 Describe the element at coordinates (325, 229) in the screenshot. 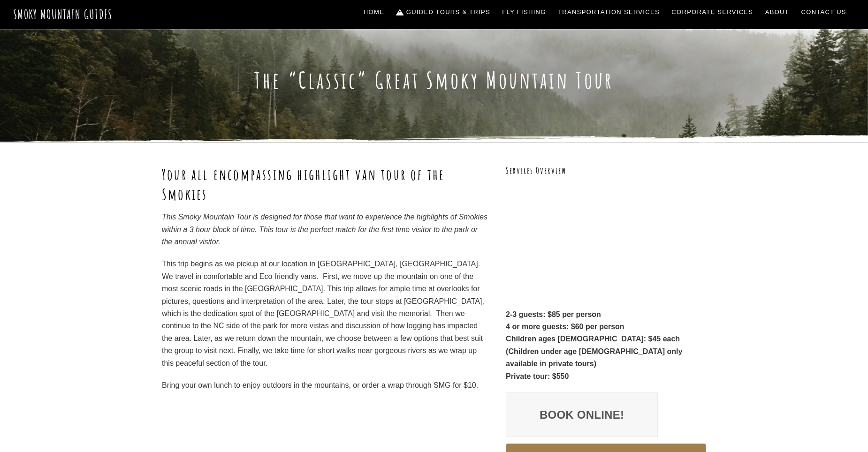

I see `em: This Smoky Mountain Tour is designed for those that want to experience the highlights of Smokies ...` at that location.